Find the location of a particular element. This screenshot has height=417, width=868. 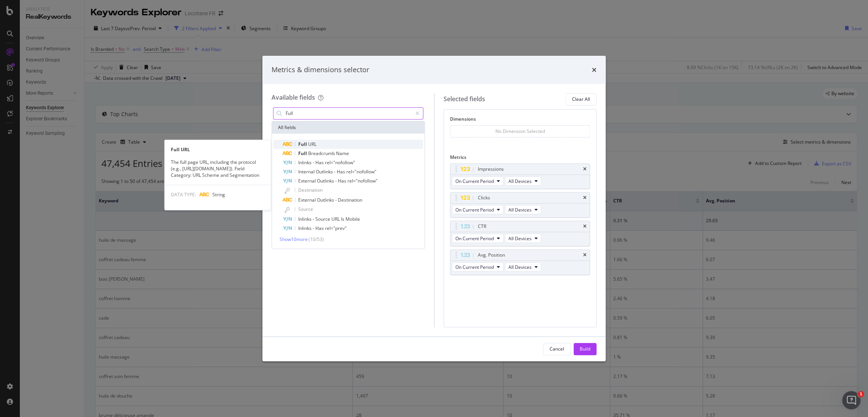

span: rel="prev" is located at coordinates (336, 228).